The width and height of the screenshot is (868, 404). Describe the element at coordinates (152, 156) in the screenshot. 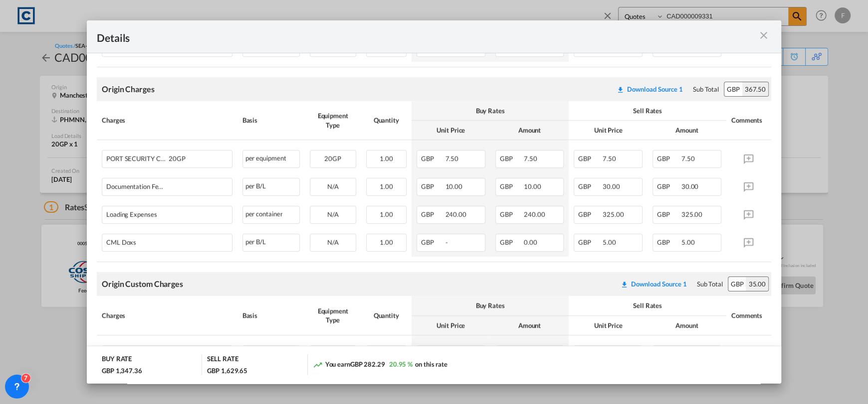

I see `div: PORT SECURITY CHARGE` at that location.